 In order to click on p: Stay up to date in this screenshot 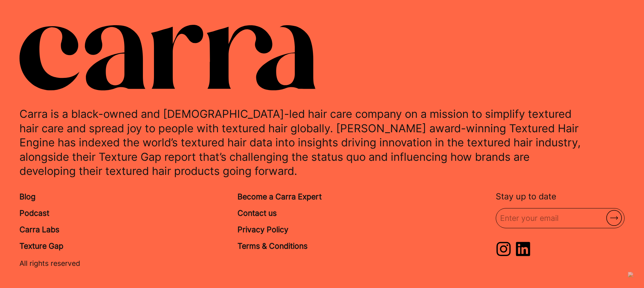, I will do `click(560, 196)`.